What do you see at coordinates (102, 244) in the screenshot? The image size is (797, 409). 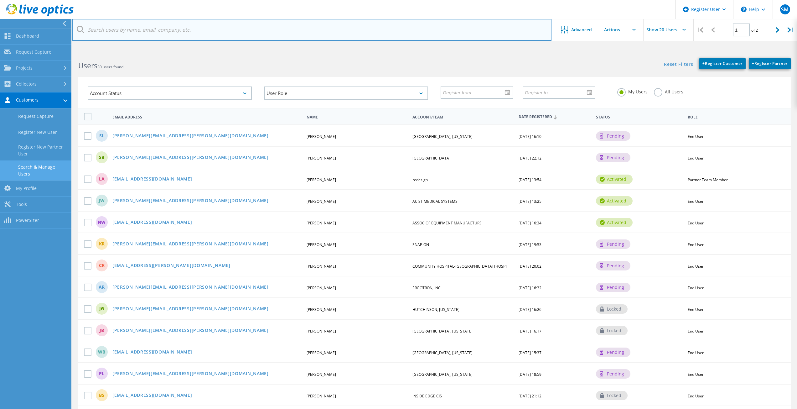 I see `span: KR` at bounding box center [102, 244].